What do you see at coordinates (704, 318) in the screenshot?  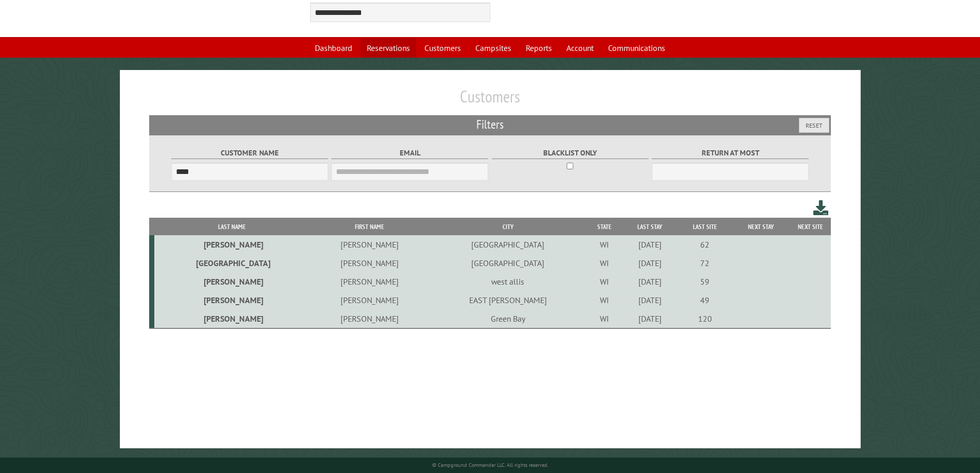 I see `td: 120` at bounding box center [704, 318].